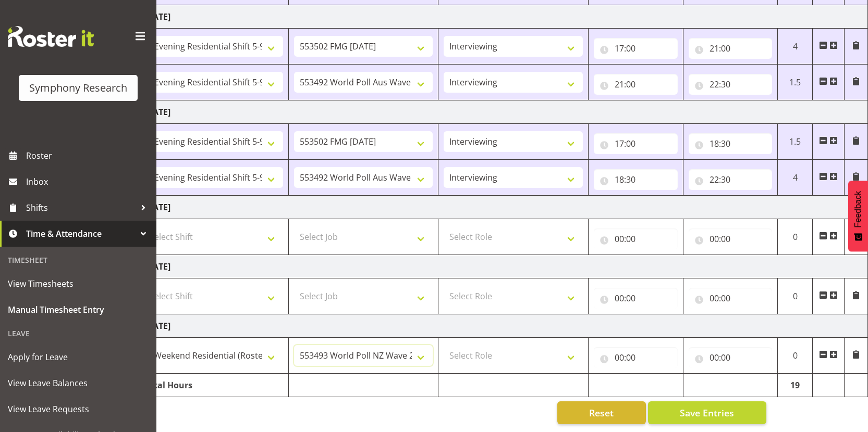 Image resolution: width=868 pixels, height=432 pixels. I want to click on a: View Timesheets, so click(78, 284).